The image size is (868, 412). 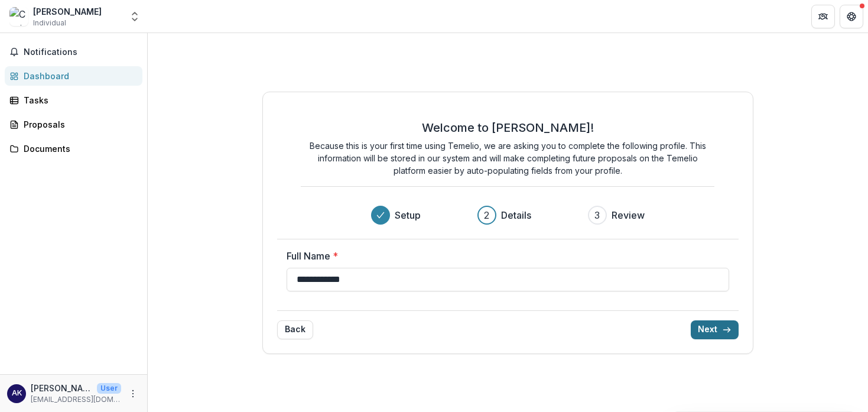 What do you see at coordinates (508, 158) in the screenshot?
I see `p: Because this is your first time using Temelio, we are asking you to complete the following profil...` at bounding box center [508, 158].